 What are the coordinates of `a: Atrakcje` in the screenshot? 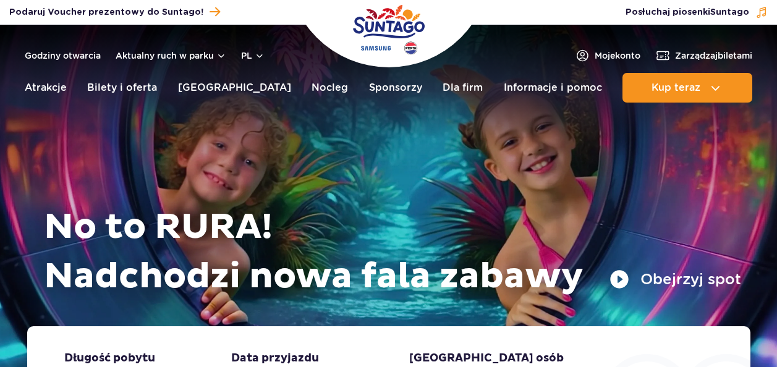 It's located at (46, 88).